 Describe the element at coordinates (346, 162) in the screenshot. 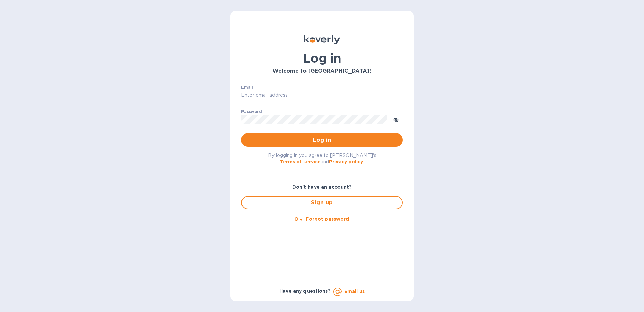

I see `a: Privacy policy` at that location.